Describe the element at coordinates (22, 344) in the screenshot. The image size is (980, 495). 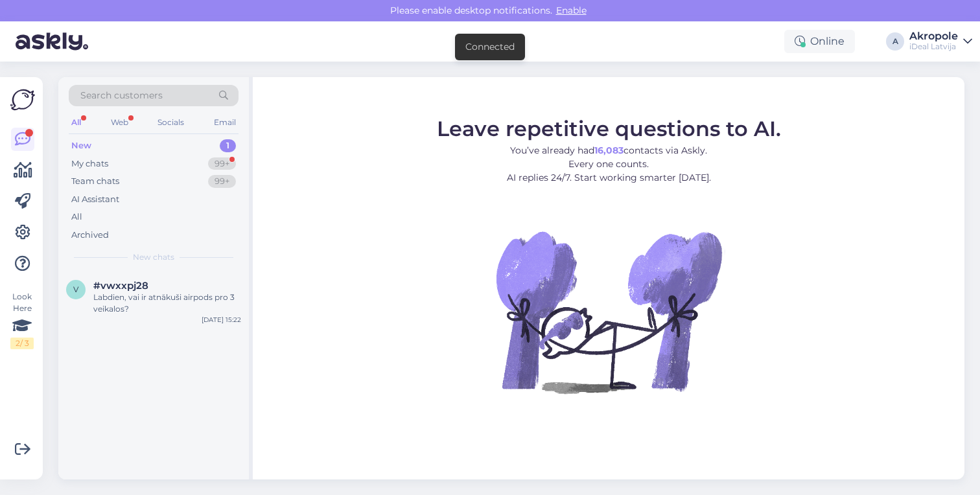
I see `div: 2 / 3` at that location.